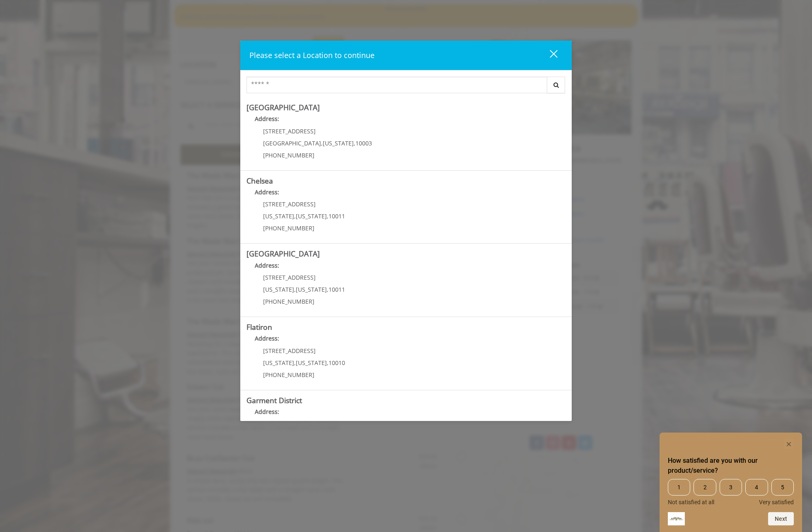 The image size is (812, 532). I want to click on span: 3, so click(730, 487).